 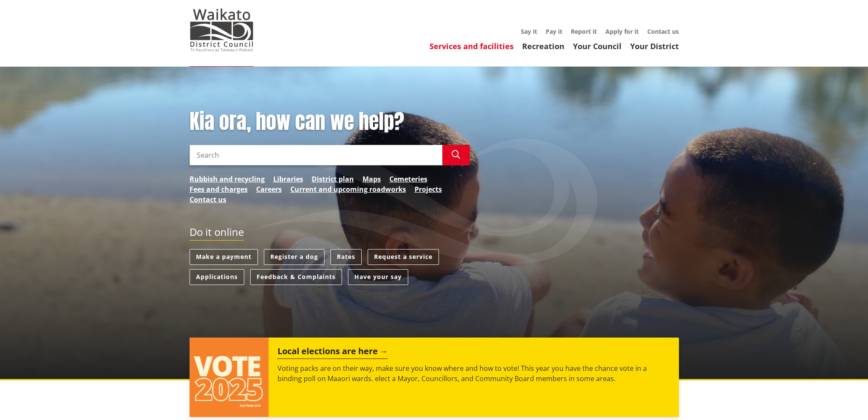 I want to click on a: Careers, so click(x=269, y=189).